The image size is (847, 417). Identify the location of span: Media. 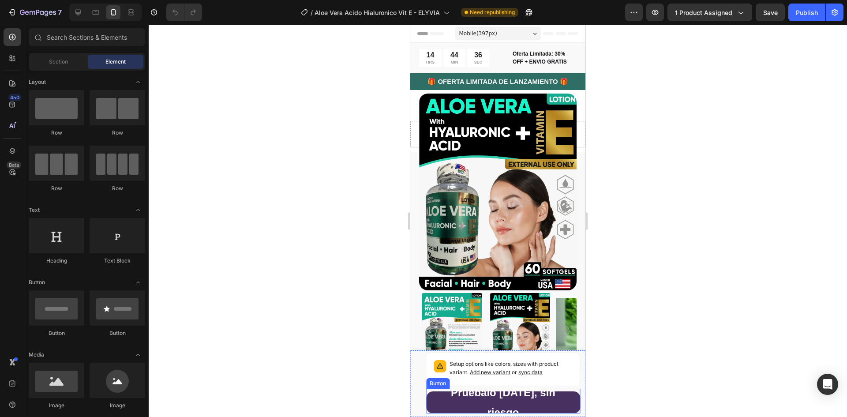
(36, 354).